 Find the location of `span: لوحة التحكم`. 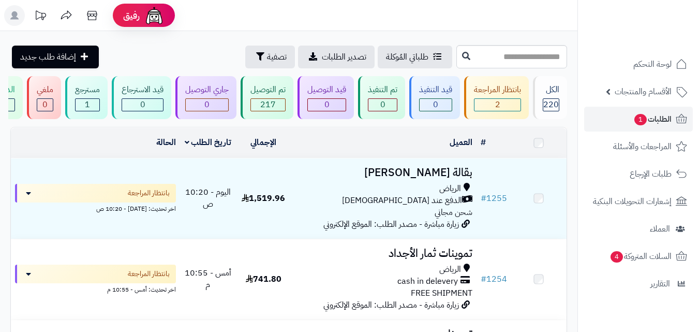

span: لوحة التحكم is located at coordinates (653, 64).